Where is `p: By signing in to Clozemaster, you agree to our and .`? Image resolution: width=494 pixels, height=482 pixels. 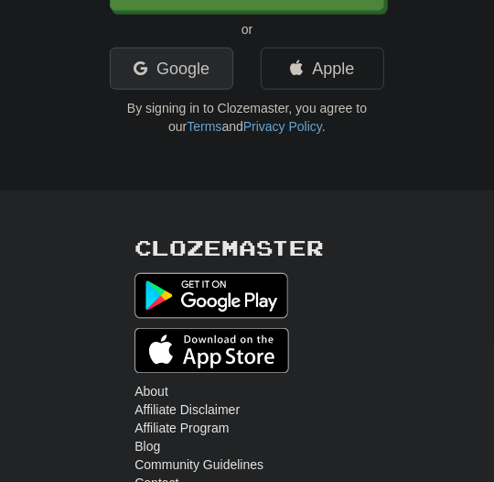
p: By signing in to Clozemaster, you agree to our and . is located at coordinates (247, 117).